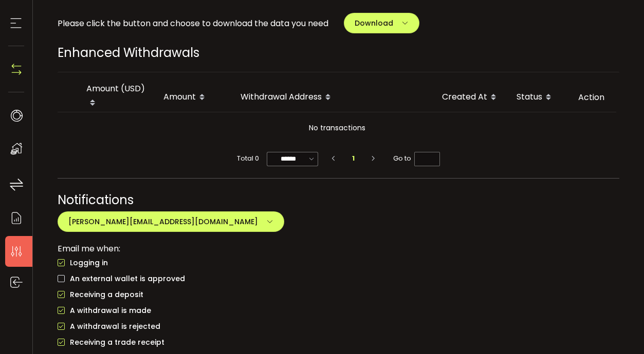  Describe the element at coordinates (117, 97) in the screenshot. I see `div: Amount (USD)` at that location.